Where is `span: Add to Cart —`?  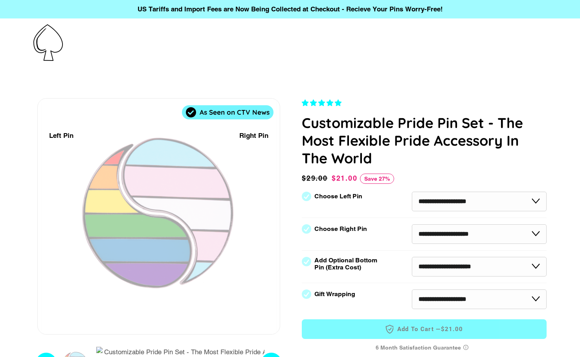
span: Add to Cart — is located at coordinates (424, 329).